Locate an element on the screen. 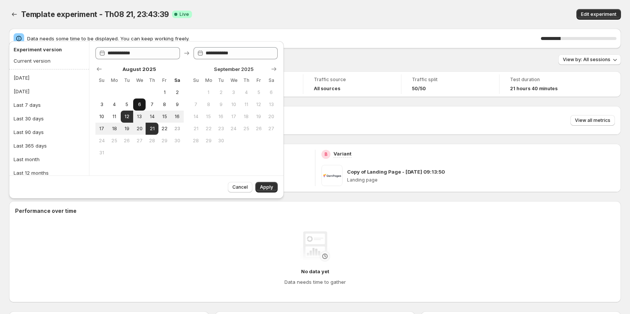 Image resolution: width=630 pixels, height=314 pixels. button: Sunday August 17 2025 is located at coordinates (101, 129).